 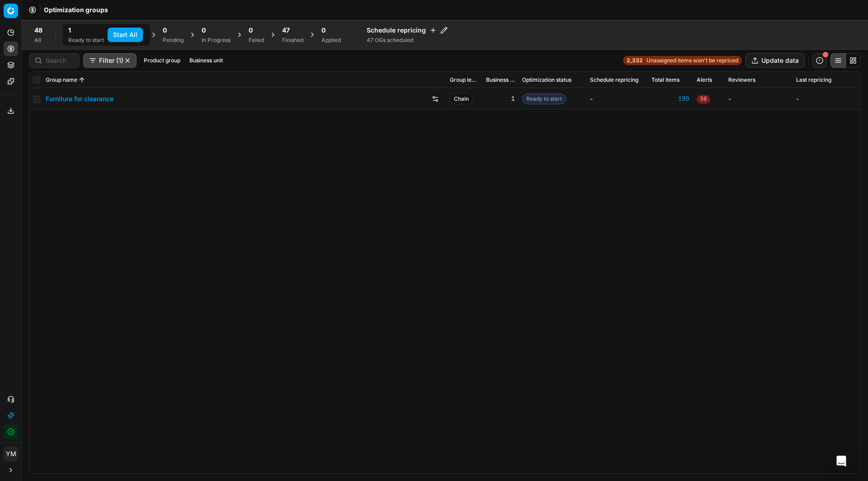 I want to click on span: 47, so click(x=286, y=30).